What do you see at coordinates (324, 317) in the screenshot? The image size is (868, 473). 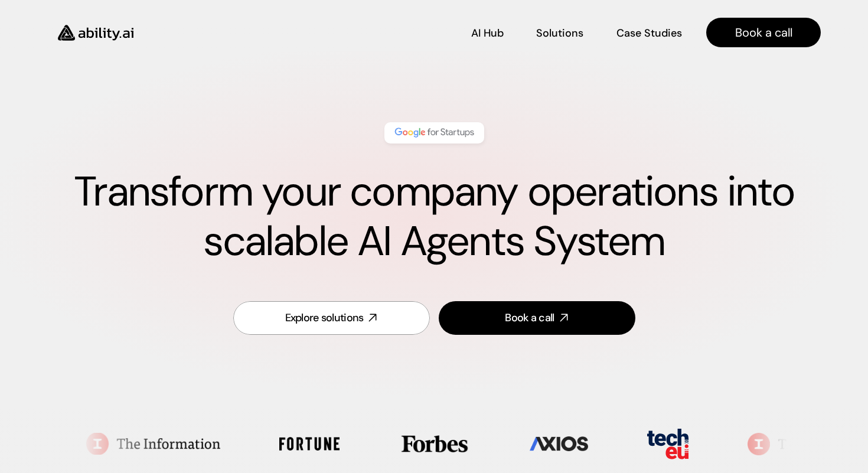 I see `div: Explore solutions` at bounding box center [324, 317].